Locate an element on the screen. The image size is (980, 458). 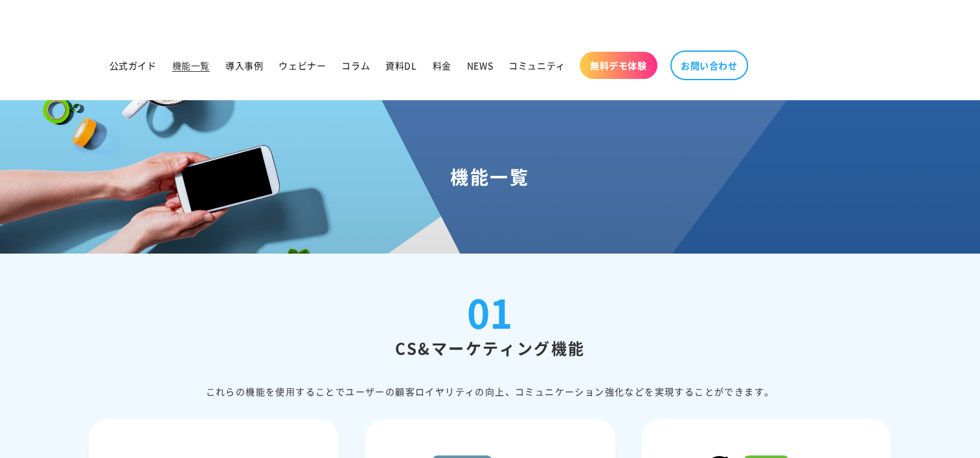
a: ウェビナー is located at coordinates (302, 65).